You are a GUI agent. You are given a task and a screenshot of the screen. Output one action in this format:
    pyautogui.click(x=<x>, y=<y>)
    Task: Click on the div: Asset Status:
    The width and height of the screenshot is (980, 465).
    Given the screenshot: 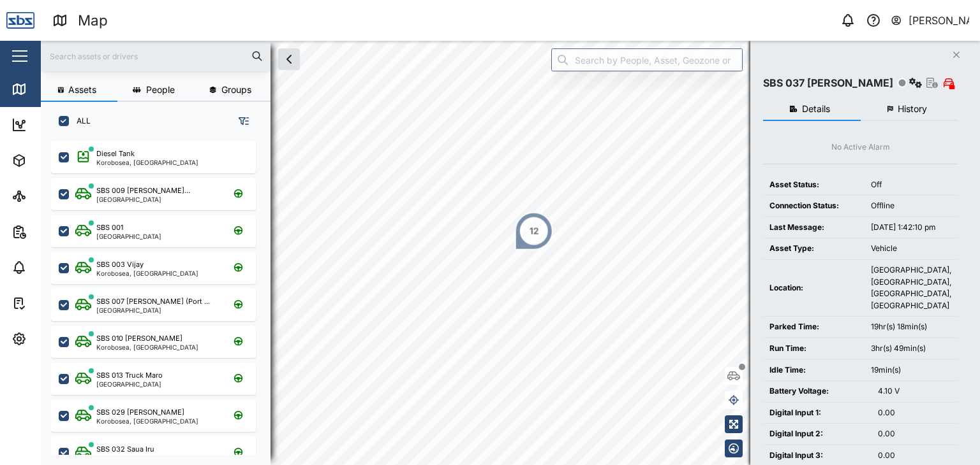 What is the action you would take?
    pyautogui.click(x=814, y=185)
    